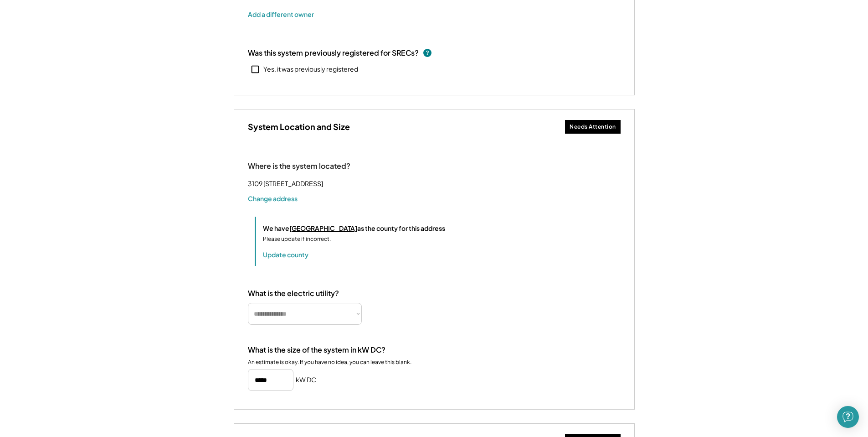 Image resolution: width=868 pixels, height=437 pixels. What do you see at coordinates (293, 293) in the screenshot?
I see `div: What is the electric utility?` at bounding box center [293, 293].